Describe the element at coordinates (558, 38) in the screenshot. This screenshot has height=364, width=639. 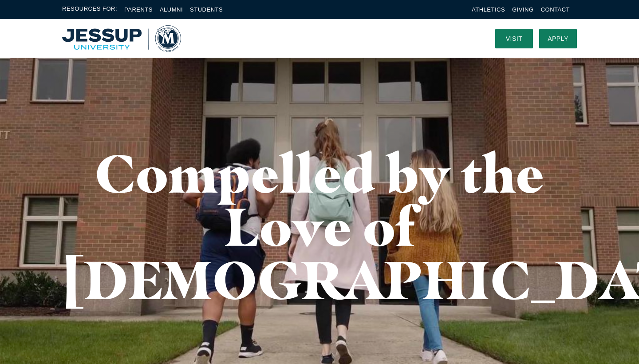
I see `a: Apply` at that location.